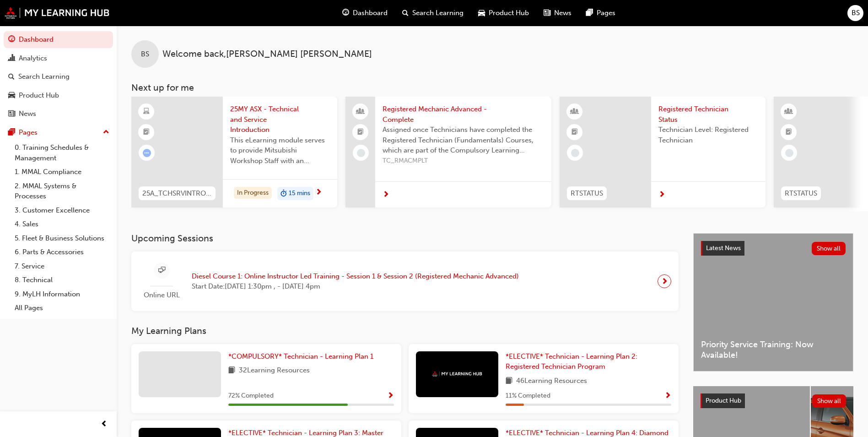 The image size is (868, 437). I want to click on span: Online URL, so click(162, 295).